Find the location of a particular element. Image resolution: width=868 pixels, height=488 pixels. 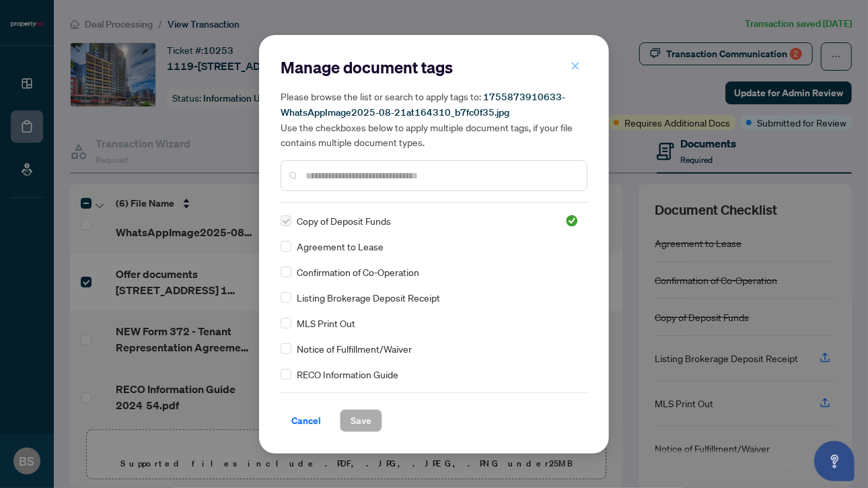

span: Agreement to Lease is located at coordinates (340, 246).